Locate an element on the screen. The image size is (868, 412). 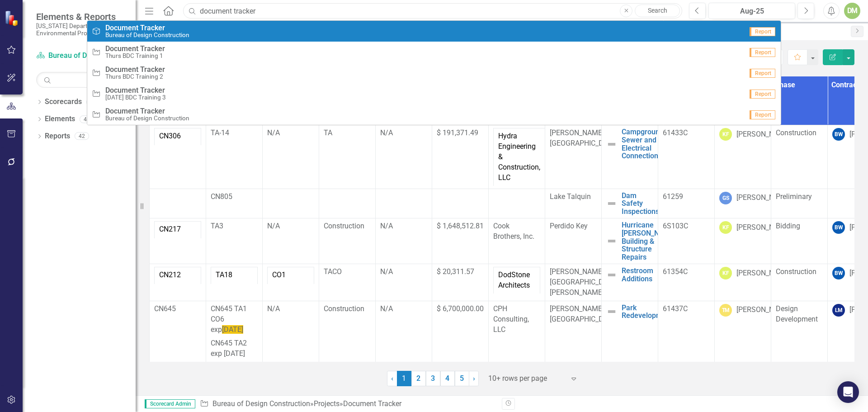
small: Thurs BDC Training 2 is located at coordinates (135, 76).